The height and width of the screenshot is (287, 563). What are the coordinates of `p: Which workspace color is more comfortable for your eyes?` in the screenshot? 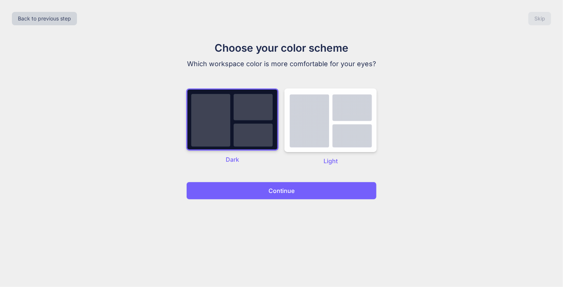 It's located at (281, 64).